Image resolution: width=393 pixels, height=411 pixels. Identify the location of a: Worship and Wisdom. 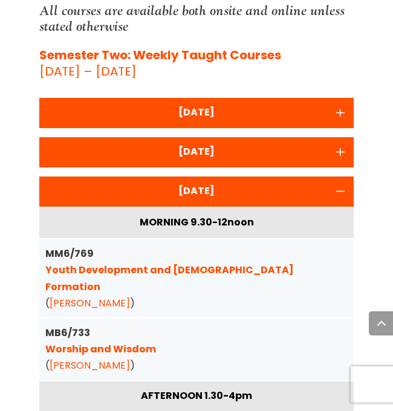
(100, 349).